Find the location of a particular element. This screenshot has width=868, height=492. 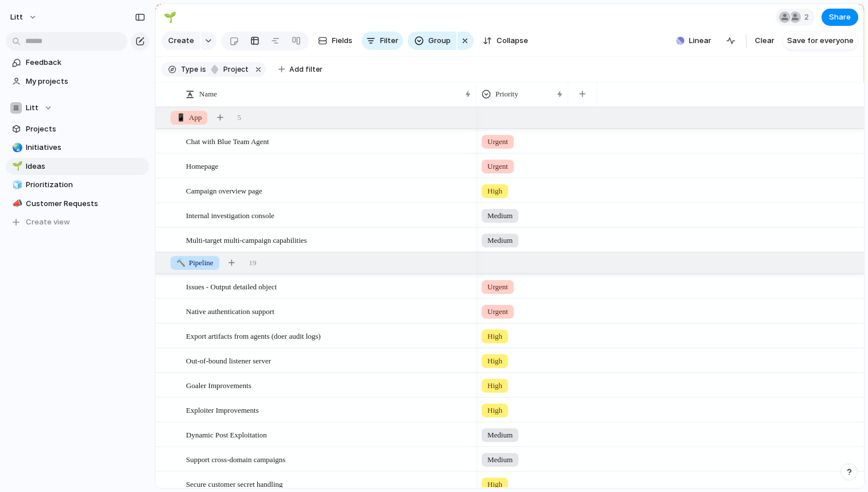

button: Save for everyone is located at coordinates (820, 40).